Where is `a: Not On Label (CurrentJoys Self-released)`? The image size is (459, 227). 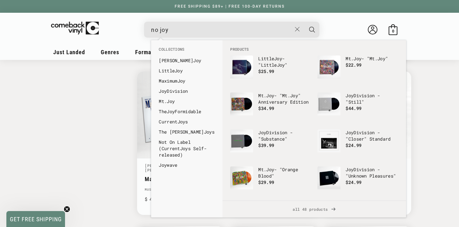
a: Not On Label (CurrentJoys Self-released) is located at coordinates (187, 149).